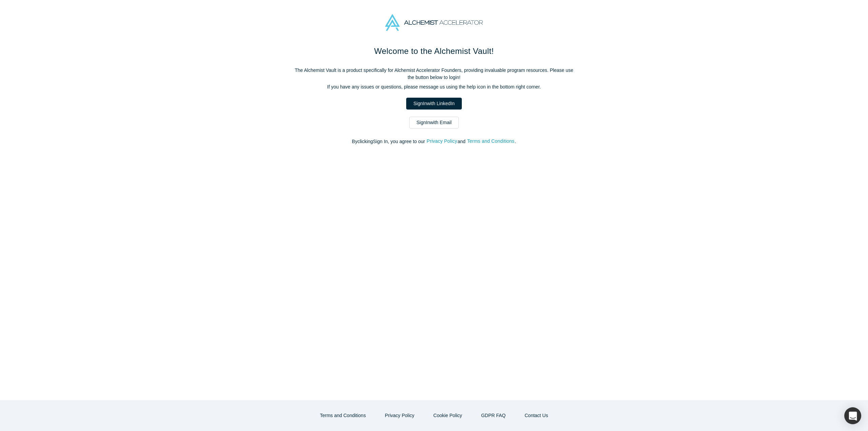 This screenshot has height=431, width=868. What do you see at coordinates (493, 415) in the screenshot?
I see `a: GDPR FAQ` at bounding box center [493, 415].